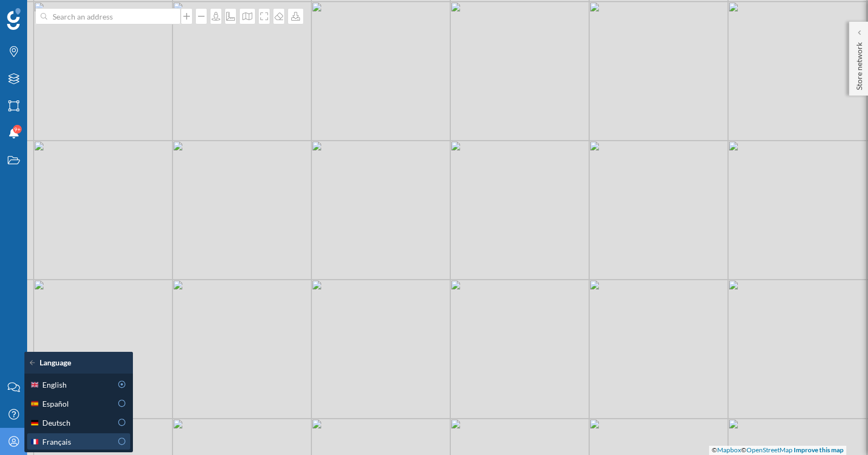 This screenshot has width=868, height=455. Describe the element at coordinates (730, 450) in the screenshot. I see `a: Mapbox` at that location.